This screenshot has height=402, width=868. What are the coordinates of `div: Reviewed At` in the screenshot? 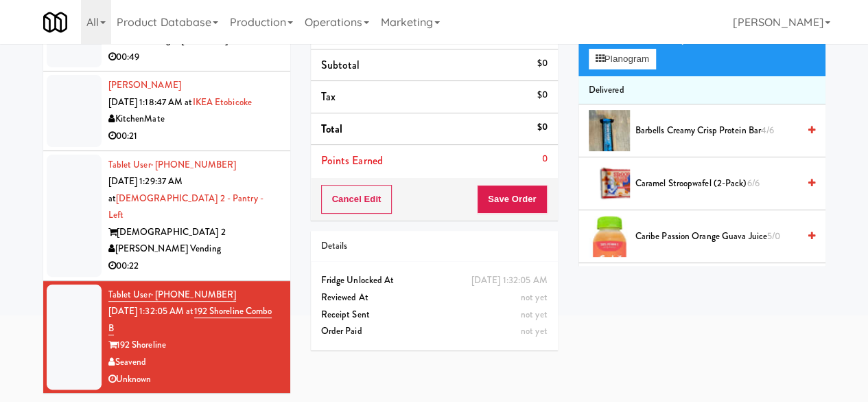 It's located at (434, 298).